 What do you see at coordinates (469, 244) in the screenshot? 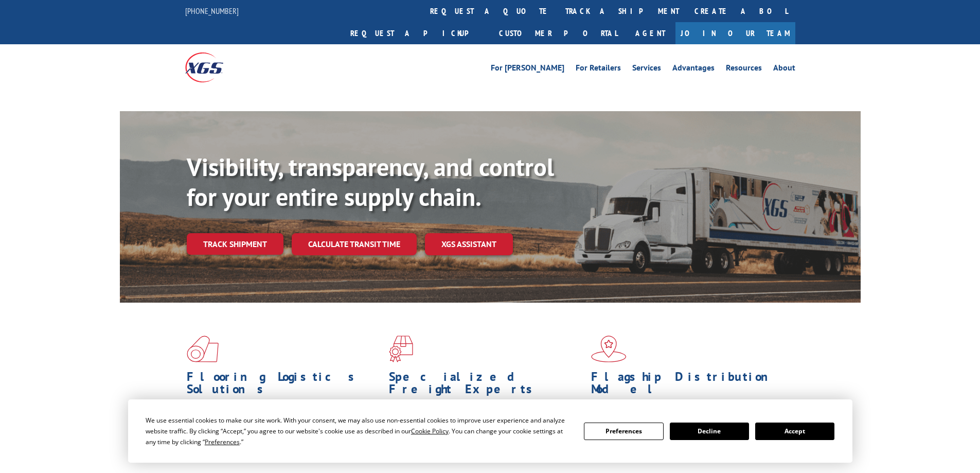
I see `a: XGS ASSISTANT` at bounding box center [469, 244].